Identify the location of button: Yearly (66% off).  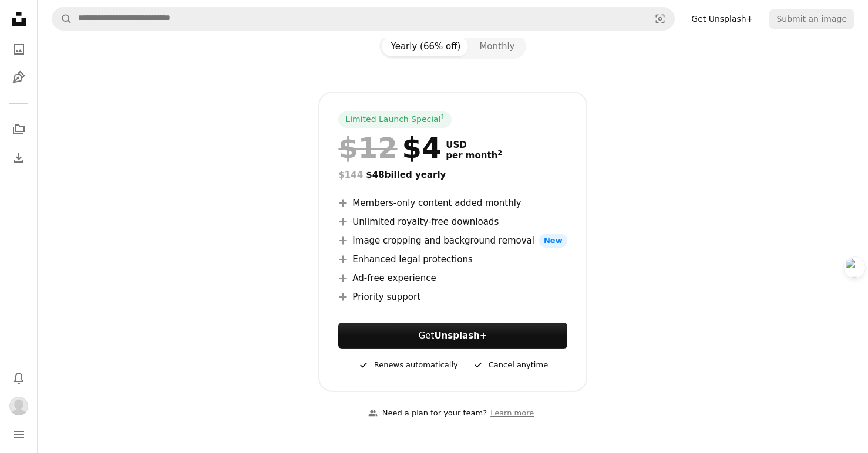
(426, 46).